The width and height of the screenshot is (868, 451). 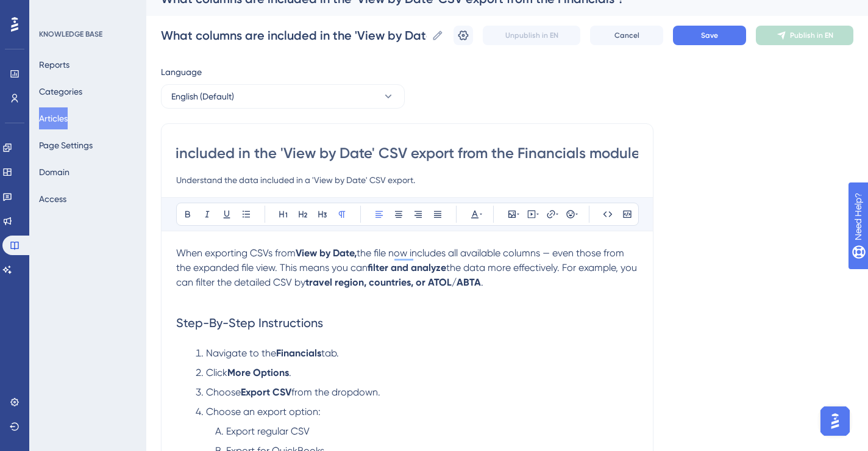 I want to click on input: Article Description, so click(x=407, y=180).